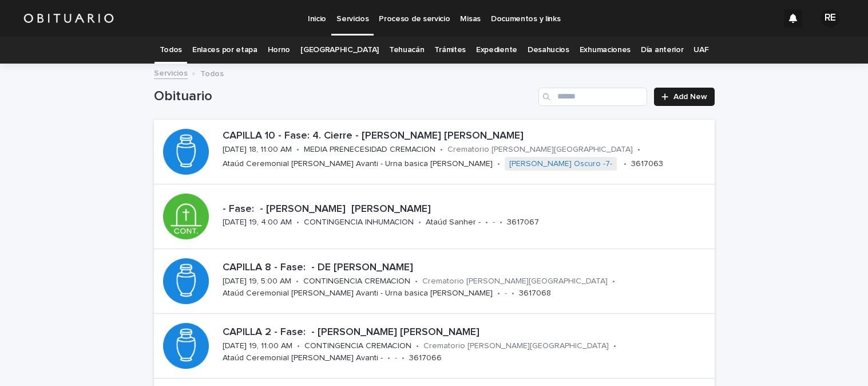 The image size is (868, 386). I want to click on a: Tehuacán, so click(407, 50).